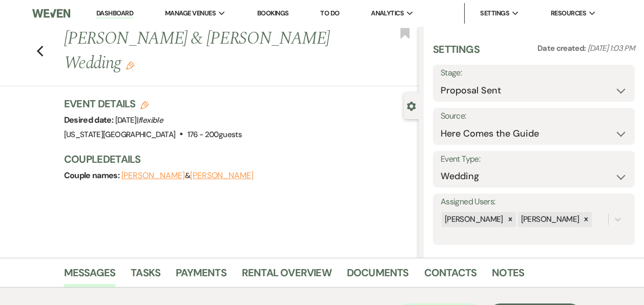  I want to click on a: Contacts, so click(451, 276).